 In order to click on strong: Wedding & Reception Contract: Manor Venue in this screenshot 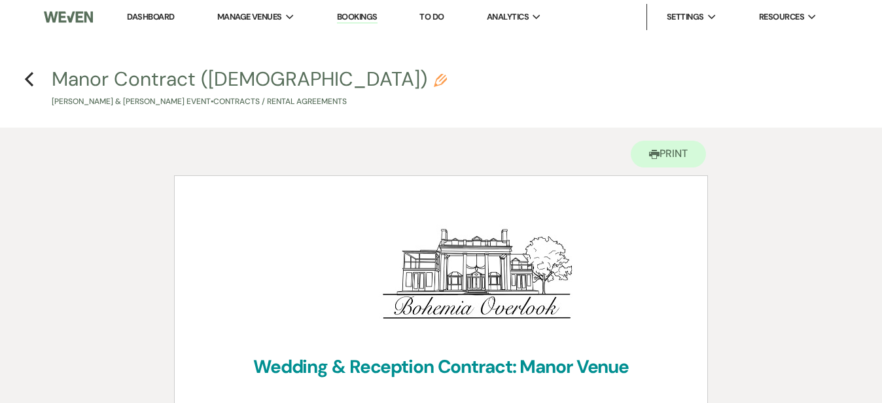, I will do `click(441, 366)`.